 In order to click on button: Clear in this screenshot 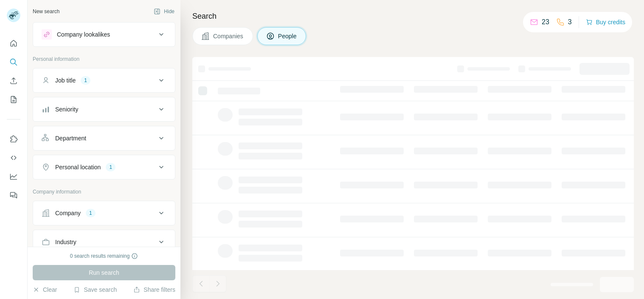, I will do `click(44, 289)`.